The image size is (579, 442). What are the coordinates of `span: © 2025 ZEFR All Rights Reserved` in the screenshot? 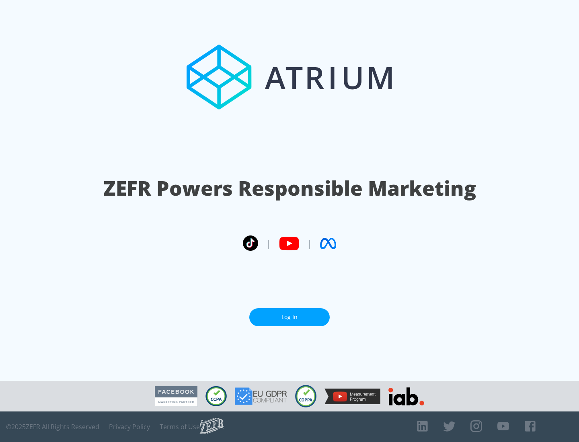 It's located at (53, 427).